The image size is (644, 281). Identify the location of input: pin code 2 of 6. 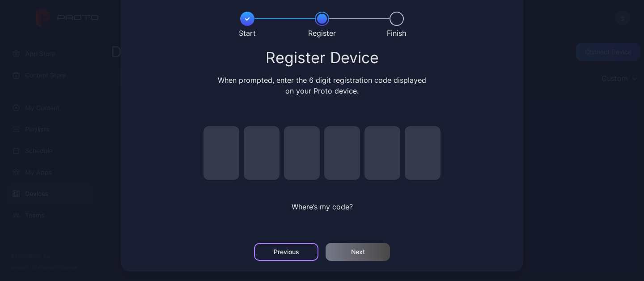
(262, 153).